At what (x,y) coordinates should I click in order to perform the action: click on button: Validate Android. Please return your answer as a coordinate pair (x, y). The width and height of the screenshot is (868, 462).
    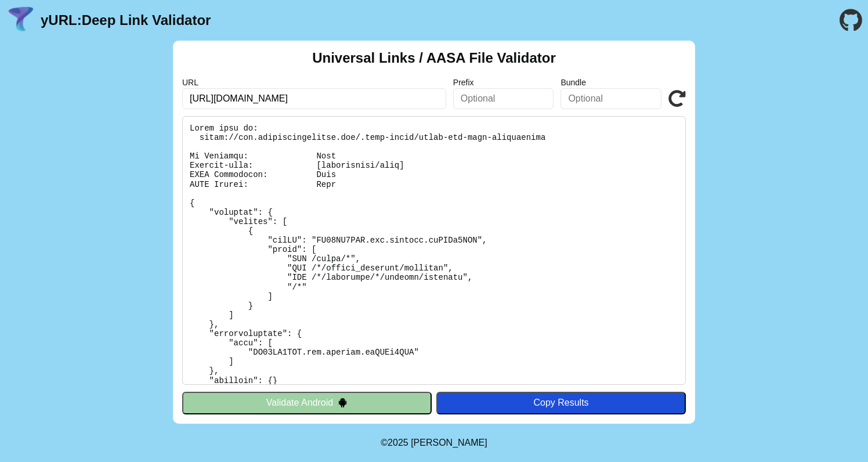
    Looking at the image, I should click on (307, 403).